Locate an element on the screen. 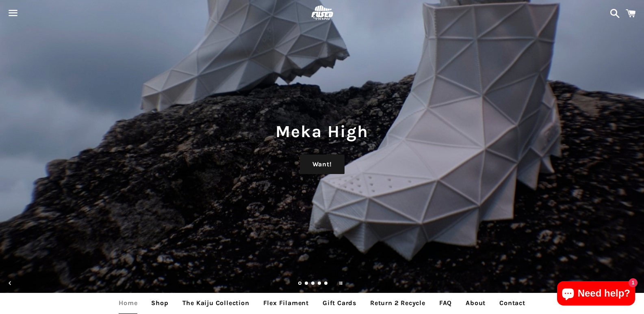 This screenshot has height=314, width=644. button: Next slide is located at coordinates (634, 283).